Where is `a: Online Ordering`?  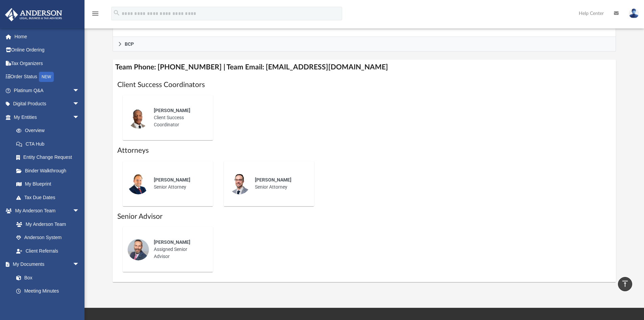
a: Online Ordering is located at coordinates (47, 50).